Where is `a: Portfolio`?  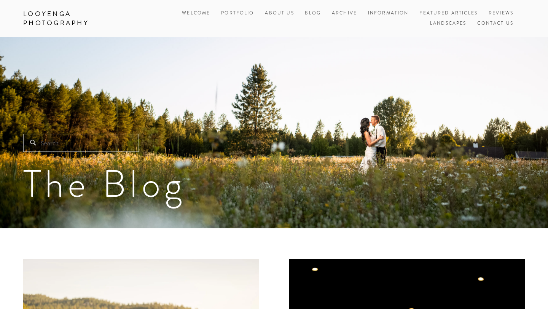
a: Portfolio is located at coordinates (238, 13).